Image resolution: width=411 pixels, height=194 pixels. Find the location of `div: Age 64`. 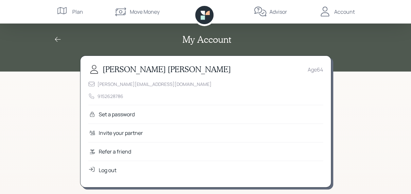

div: Age 64 is located at coordinates (315, 70).